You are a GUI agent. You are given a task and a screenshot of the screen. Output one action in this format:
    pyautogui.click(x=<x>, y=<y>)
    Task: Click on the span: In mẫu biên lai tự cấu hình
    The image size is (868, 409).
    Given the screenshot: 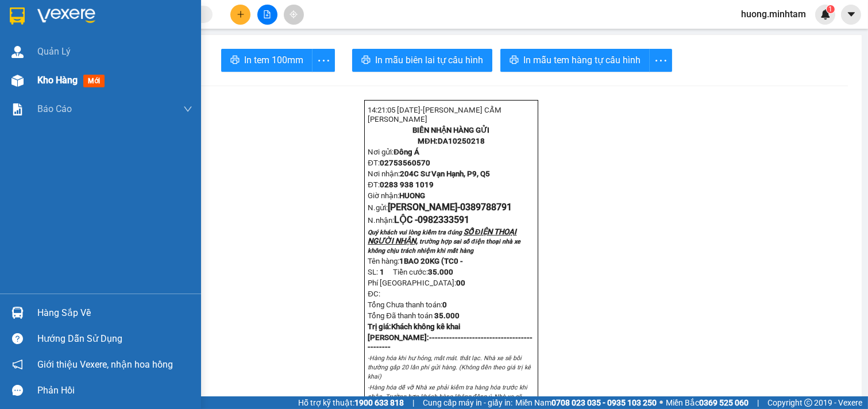 What is the action you would take?
    pyautogui.click(x=429, y=60)
    